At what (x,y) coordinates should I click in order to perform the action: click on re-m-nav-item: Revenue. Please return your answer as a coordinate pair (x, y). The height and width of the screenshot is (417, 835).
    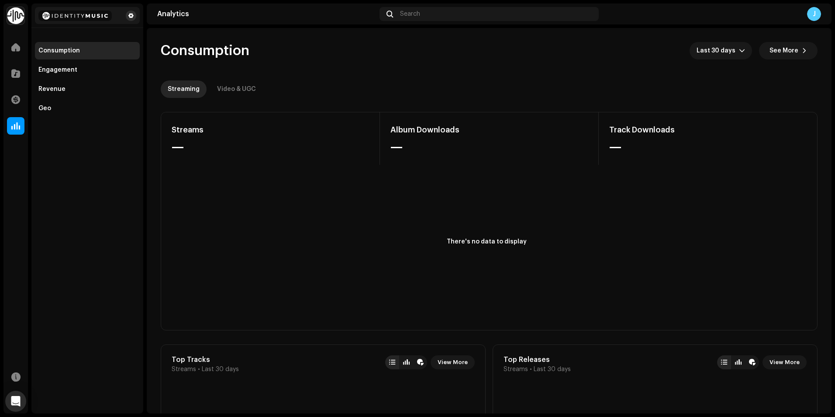
    Looking at the image, I should click on (87, 89).